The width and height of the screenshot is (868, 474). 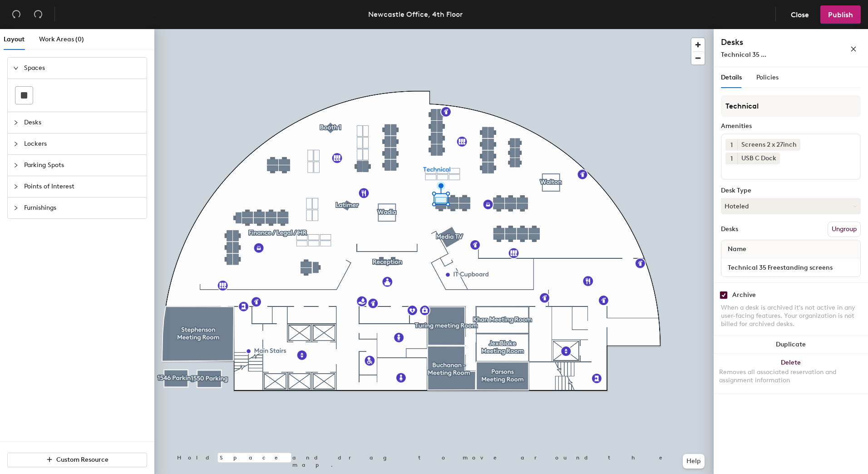 I want to click on span: Policies, so click(x=767, y=77).